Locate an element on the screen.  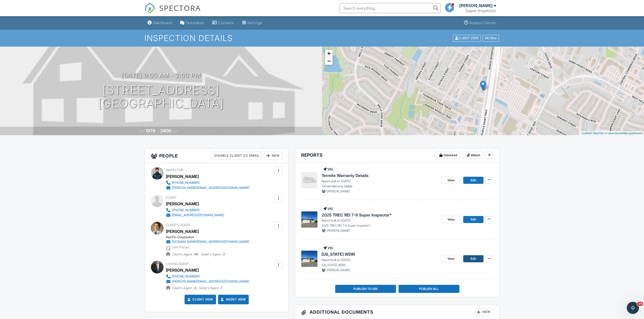
strong: 1 is located at coordinates (221, 288).